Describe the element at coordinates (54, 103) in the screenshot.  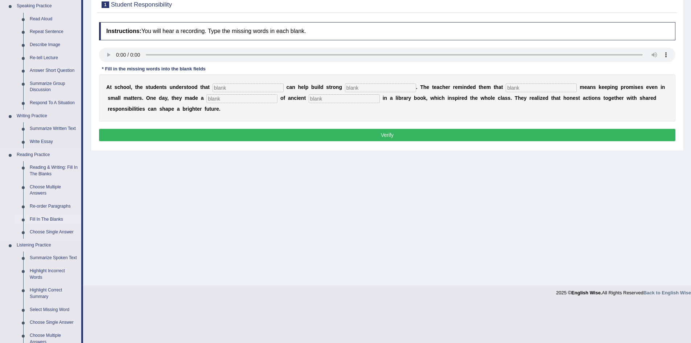
I see `a: Respond To A Situation` at that location.